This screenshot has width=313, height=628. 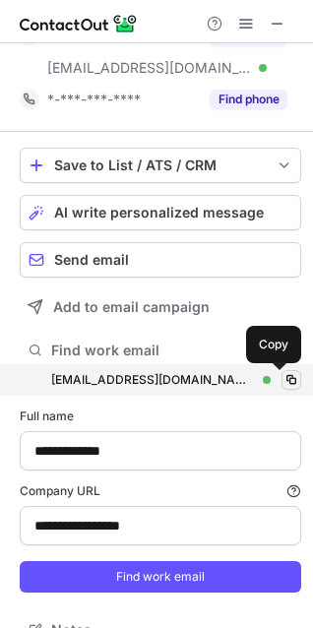 I want to click on span: Find work email, so click(x=165, y=351).